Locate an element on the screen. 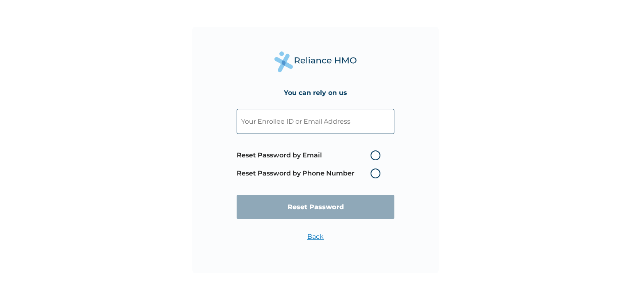 The height and width of the screenshot is (300, 631). span: Password reset method is located at coordinates (311, 164).